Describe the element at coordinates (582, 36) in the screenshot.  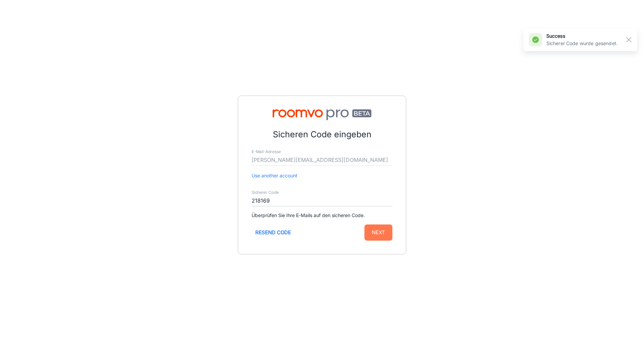
I see `h6: success` at that location.